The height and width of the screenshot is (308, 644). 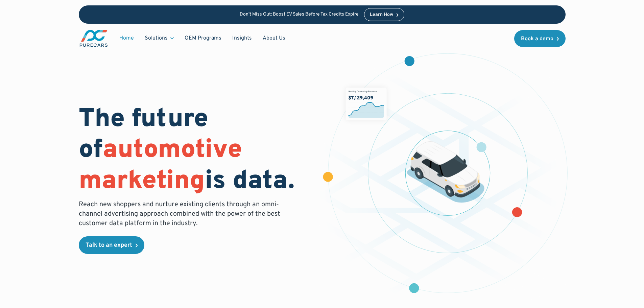 What do you see at coordinates (384, 14) in the screenshot?
I see `a: Learn How` at bounding box center [384, 14].